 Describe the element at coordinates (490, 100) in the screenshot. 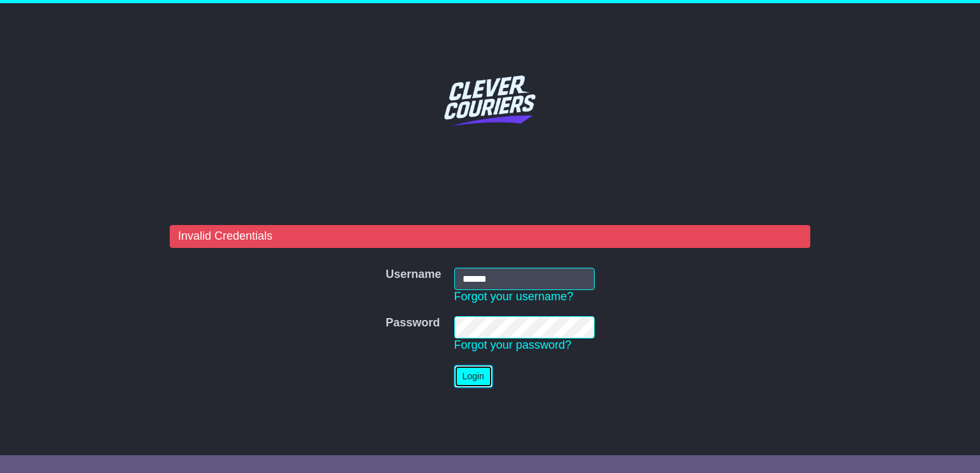

I see `img: Clever Couriers` at that location.